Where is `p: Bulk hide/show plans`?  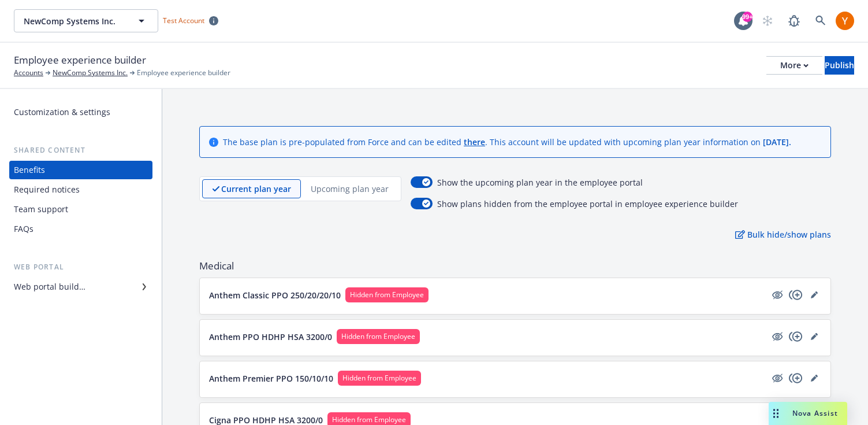 p: Bulk hide/show plans is located at coordinates (783, 234).